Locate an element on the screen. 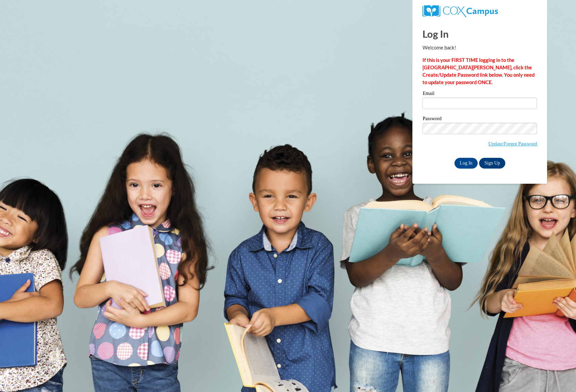 The height and width of the screenshot is (392, 576). input: Log In is located at coordinates (466, 163).